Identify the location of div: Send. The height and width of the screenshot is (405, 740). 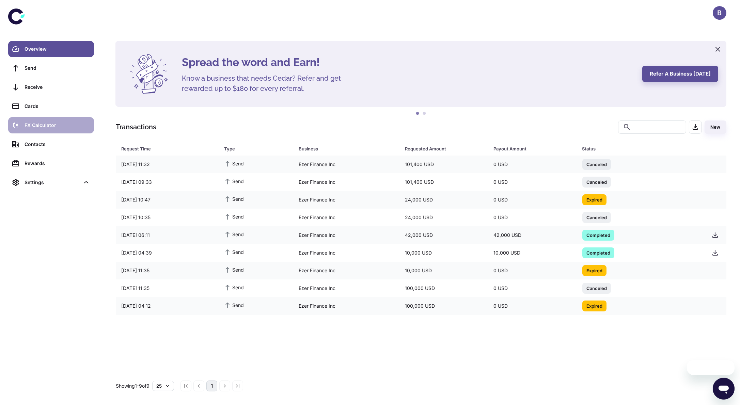
(57, 68).